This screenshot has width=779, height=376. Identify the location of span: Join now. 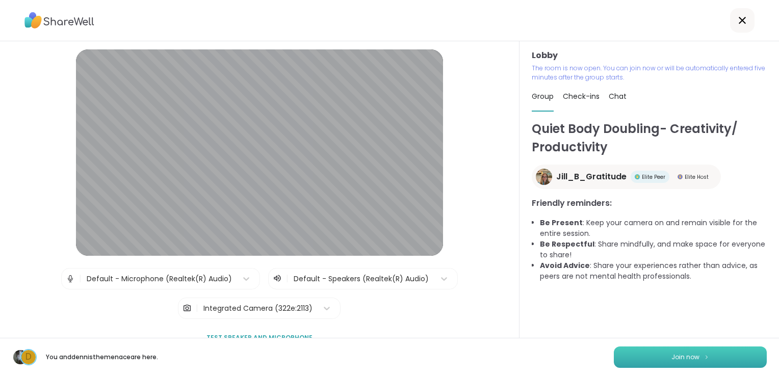
(685, 358).